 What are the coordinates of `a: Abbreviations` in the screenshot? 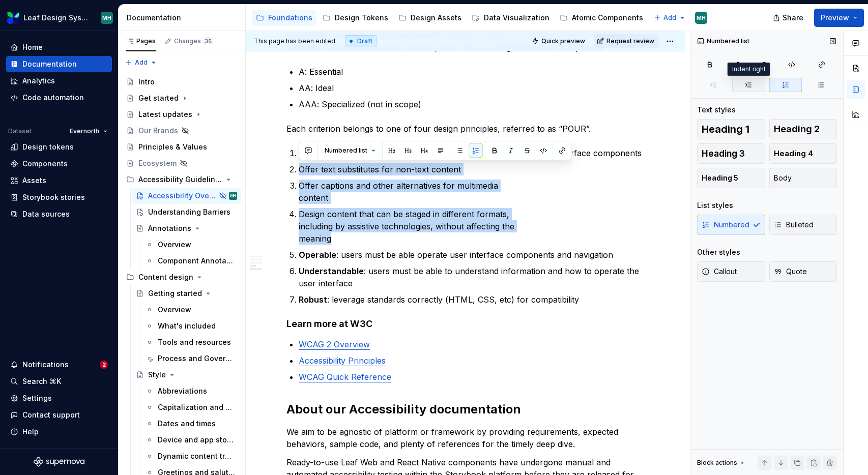 It's located at (191, 391).